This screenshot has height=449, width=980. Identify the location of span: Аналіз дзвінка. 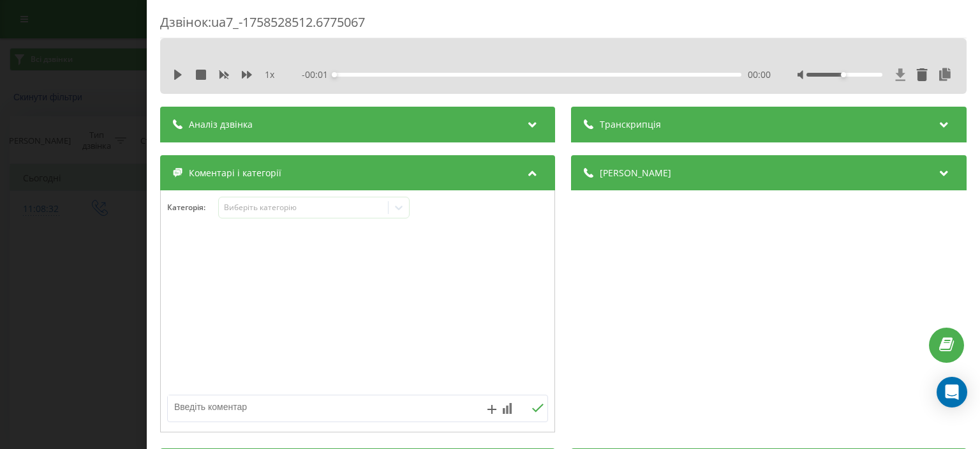
(221, 124).